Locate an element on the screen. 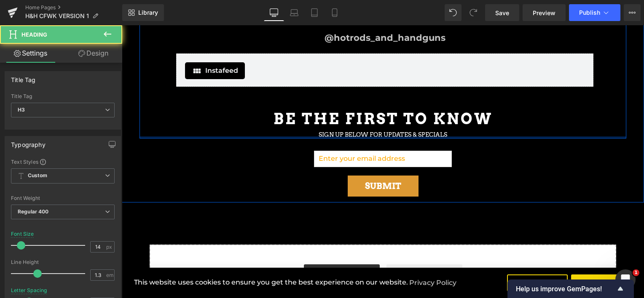  a: Tablet is located at coordinates (314, 13).